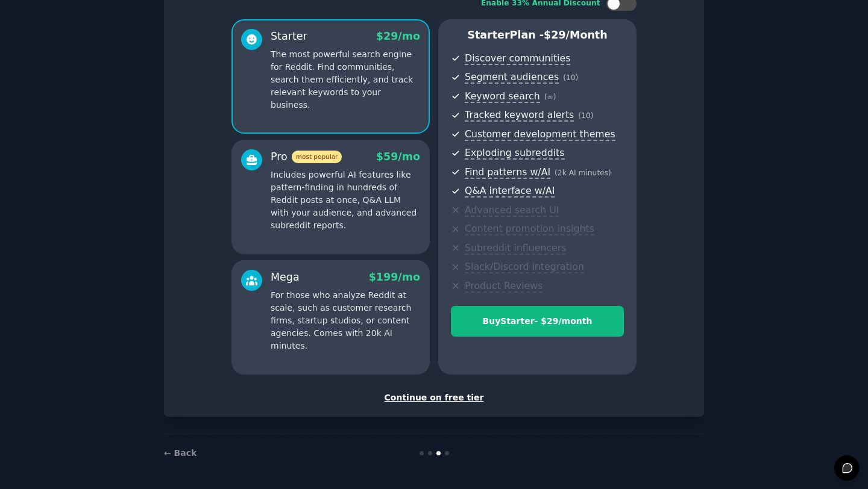 The width and height of the screenshot is (868, 489). What do you see at coordinates (345, 320) in the screenshot?
I see `p: For those who analyze Reddit at scale, such as customer research firms, startup studios, or conte...` at bounding box center [345, 320].